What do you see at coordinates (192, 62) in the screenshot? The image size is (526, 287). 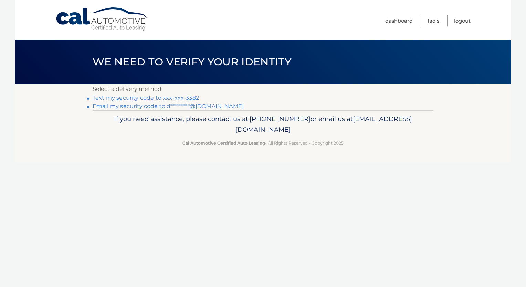 I see `span: We need to verify your identity` at bounding box center [192, 62].